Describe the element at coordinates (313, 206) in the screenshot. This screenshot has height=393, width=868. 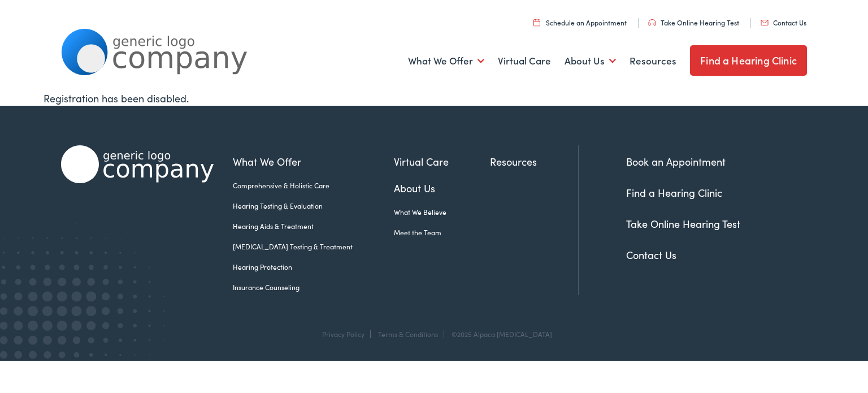
I see `a: Hearing Testing & Evaluation` at that location.